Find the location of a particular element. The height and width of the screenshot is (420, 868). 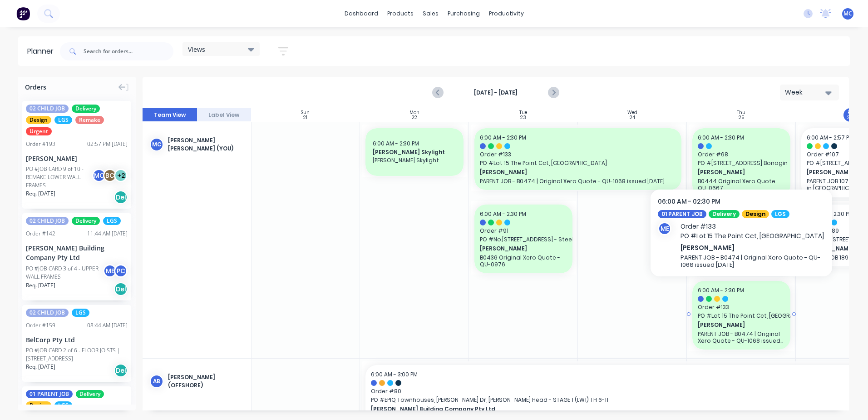

span: Angel Industries Pty Ltd t/a Teeny Tiny Homes is located at coordinates (737, 248).